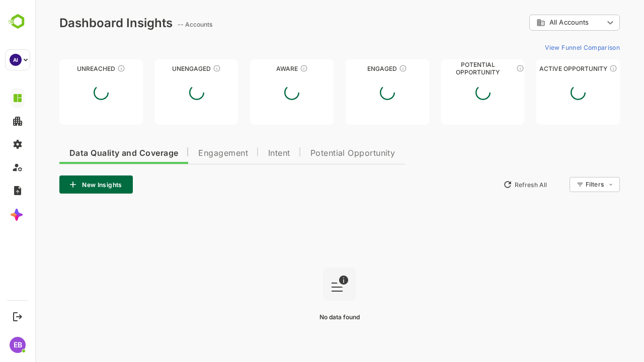  I want to click on div: Aware, so click(257, 69).